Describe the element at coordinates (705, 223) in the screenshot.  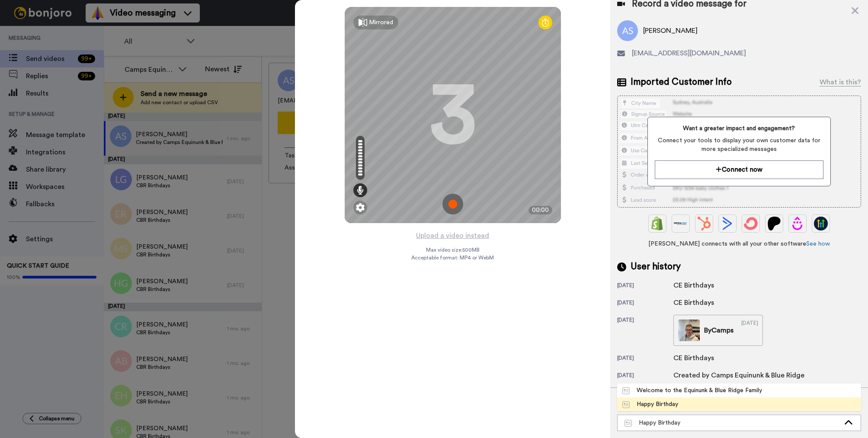
I see `img: Hubspot` at that location.